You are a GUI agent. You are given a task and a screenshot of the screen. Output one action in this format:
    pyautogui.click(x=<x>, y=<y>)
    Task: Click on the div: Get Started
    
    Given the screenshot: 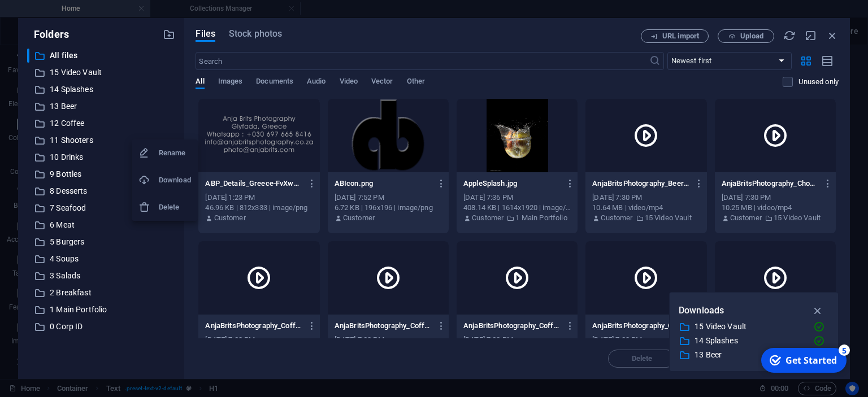 What is the action you would take?
    pyautogui.click(x=53, y=17)
    